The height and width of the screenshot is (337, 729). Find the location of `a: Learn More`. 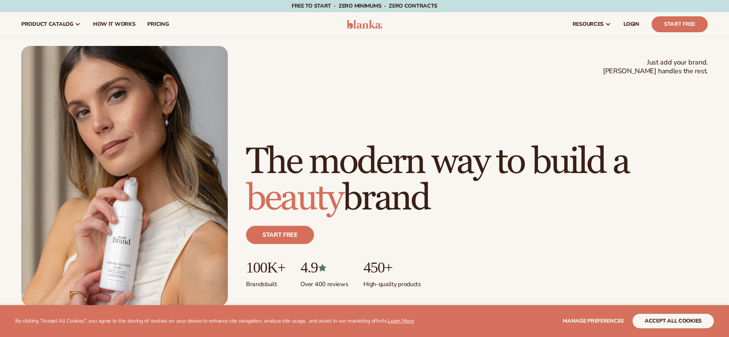

a: Learn More is located at coordinates (401, 321).